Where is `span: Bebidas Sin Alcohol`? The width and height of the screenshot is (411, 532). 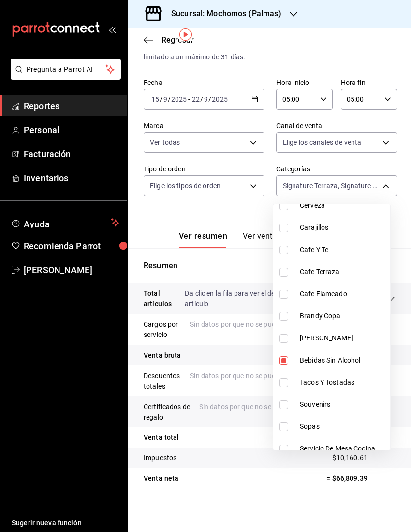 span: Bebidas Sin Alcohol is located at coordinates (343, 360).